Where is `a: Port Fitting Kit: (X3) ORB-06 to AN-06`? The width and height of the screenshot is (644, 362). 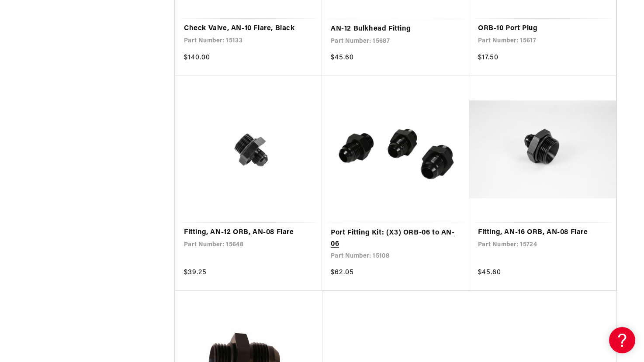 a: Port Fitting Kit: (X3) ORB-06 to AN-06 is located at coordinates (396, 239).